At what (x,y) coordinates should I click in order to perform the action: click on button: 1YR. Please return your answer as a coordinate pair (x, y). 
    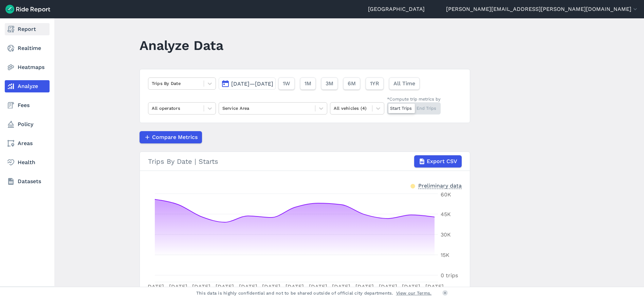
    Looking at the image, I should click on (375, 83).